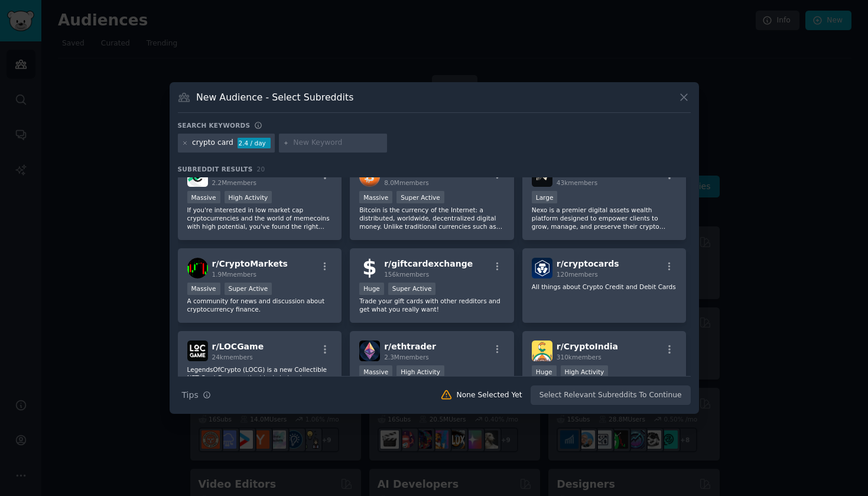  Describe the element at coordinates (588, 264) in the screenshot. I see `span: r/ cryptocards` at that location.